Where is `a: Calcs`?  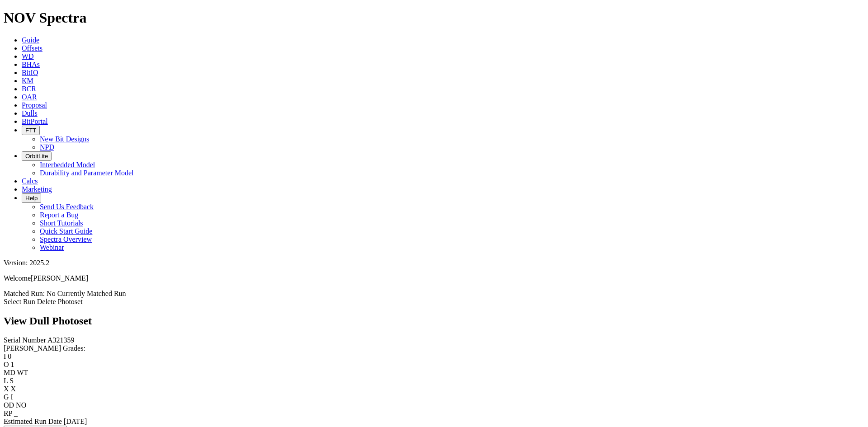 a: Calcs is located at coordinates (30, 181).